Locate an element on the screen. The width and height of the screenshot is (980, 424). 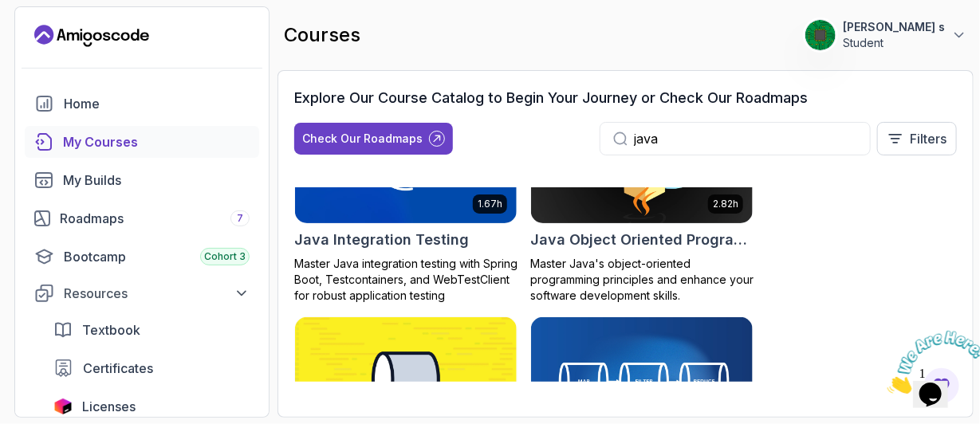
a: home is located at coordinates (142, 104).